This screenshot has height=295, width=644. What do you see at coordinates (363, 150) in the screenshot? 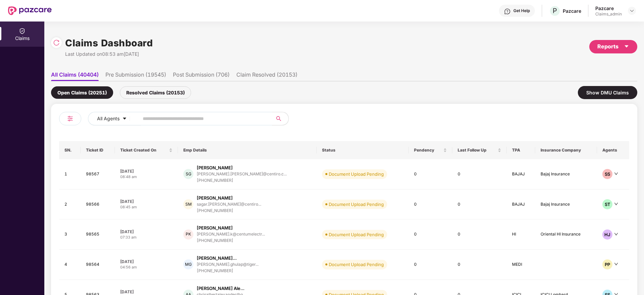
I see `th: Status` at bounding box center [363, 150].